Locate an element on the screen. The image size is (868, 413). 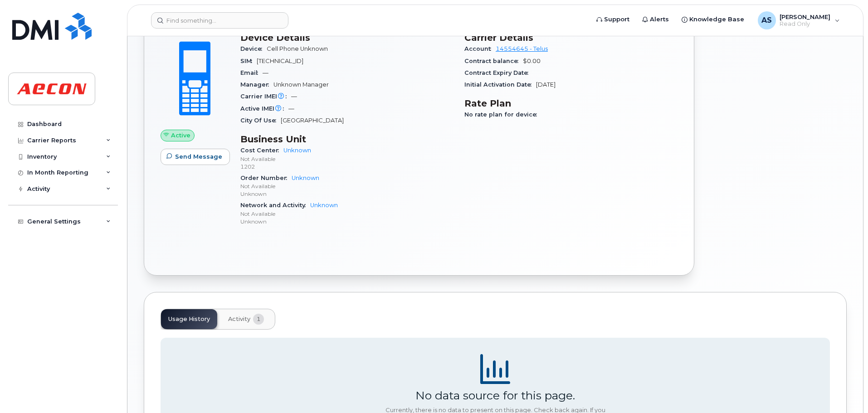
span: AS is located at coordinates (767, 20).